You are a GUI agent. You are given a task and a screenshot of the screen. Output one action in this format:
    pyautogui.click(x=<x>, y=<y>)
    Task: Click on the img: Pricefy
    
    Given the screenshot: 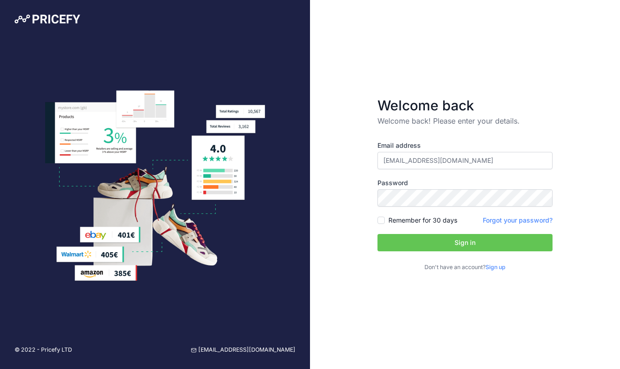 What is the action you would take?
    pyautogui.click(x=47, y=19)
    